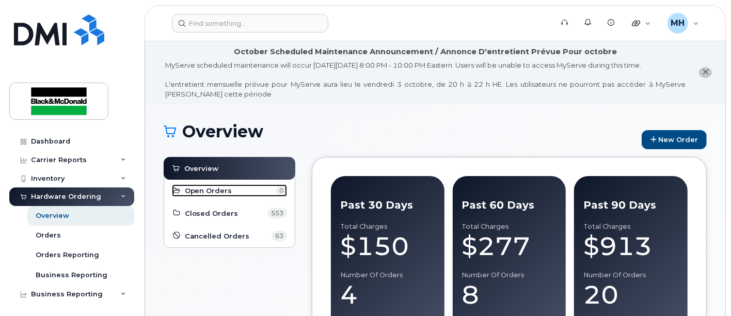 The height and width of the screenshot is (316, 731). Describe the element at coordinates (631, 295) in the screenshot. I see `div: 20` at that location.